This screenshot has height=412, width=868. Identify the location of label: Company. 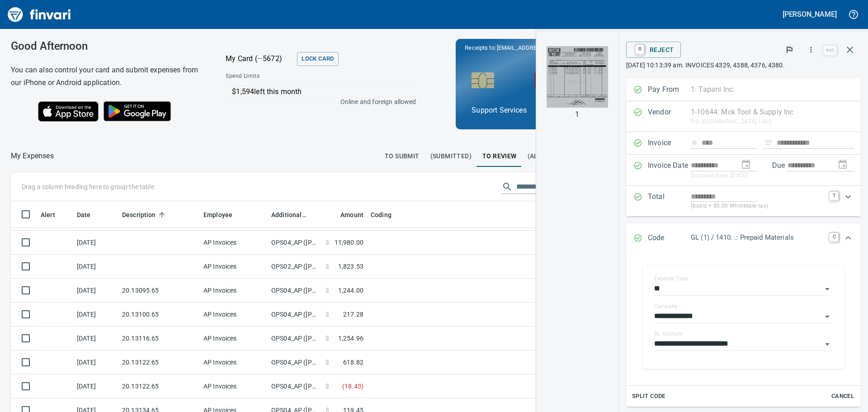
(666, 306).